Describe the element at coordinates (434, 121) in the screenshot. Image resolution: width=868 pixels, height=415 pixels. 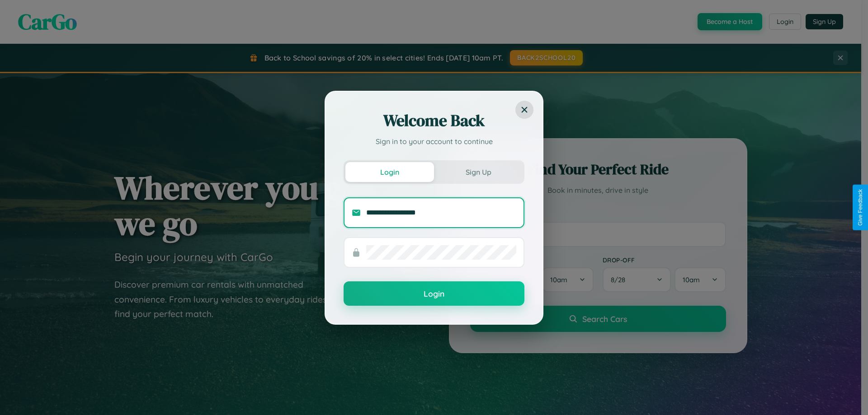
I see `h2: Welcome Back` at that location.